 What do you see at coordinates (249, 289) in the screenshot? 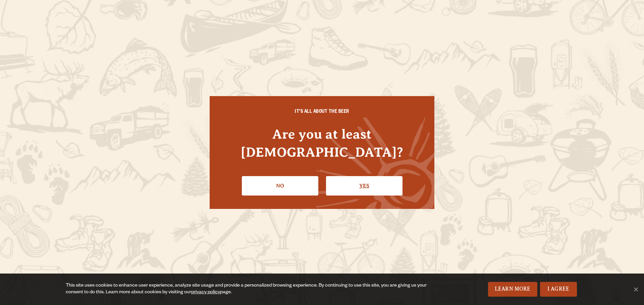
I see `div: This site uses cookies to enhance user experience, analyze site usage and provide a personalized ...` at bounding box center [249, 289].